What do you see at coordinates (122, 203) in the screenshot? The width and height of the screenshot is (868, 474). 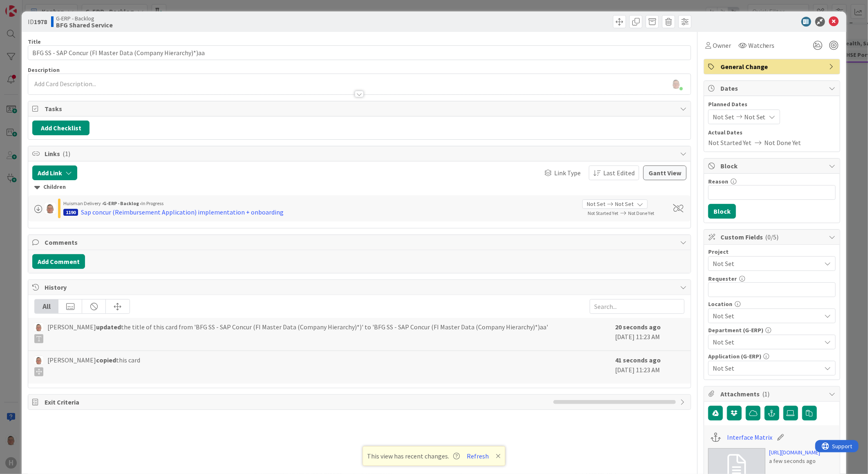 I see `b: G-ERP - Backlog ›` at bounding box center [122, 203].